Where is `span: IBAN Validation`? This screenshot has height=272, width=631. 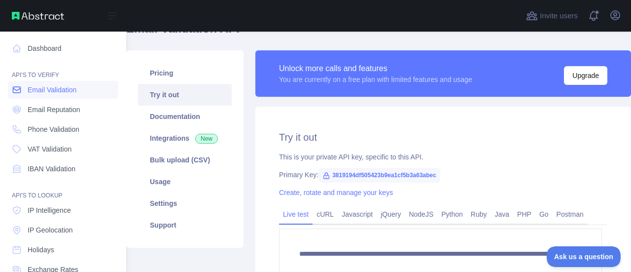 span: IBAN Validation is located at coordinates (51, 169).